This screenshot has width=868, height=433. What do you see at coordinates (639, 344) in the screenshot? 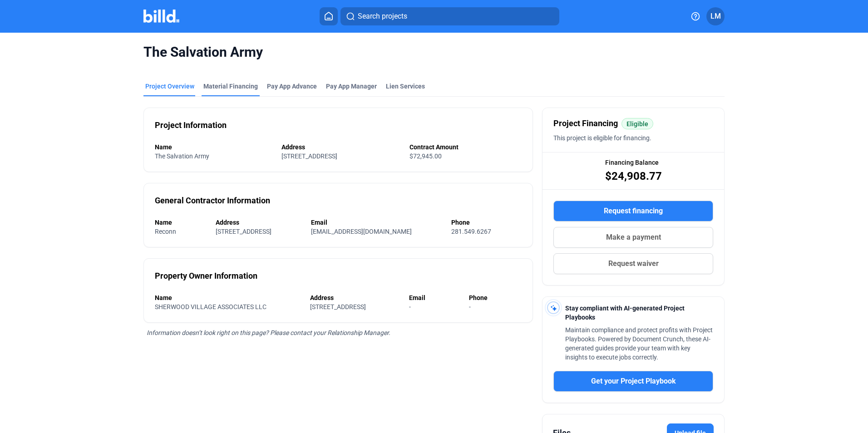
I see `span: Maintain compliance and protect profits with Project Playbooks. Powered by Document Crunch, these...` at bounding box center [639, 344].